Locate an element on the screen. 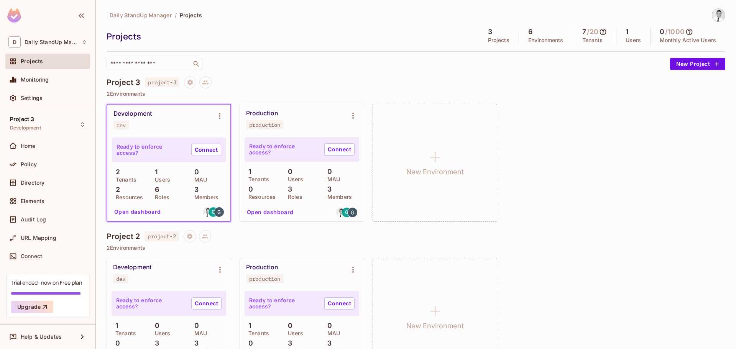 The height and width of the screenshot is (349, 736). span: project-3 is located at coordinates (162, 82).